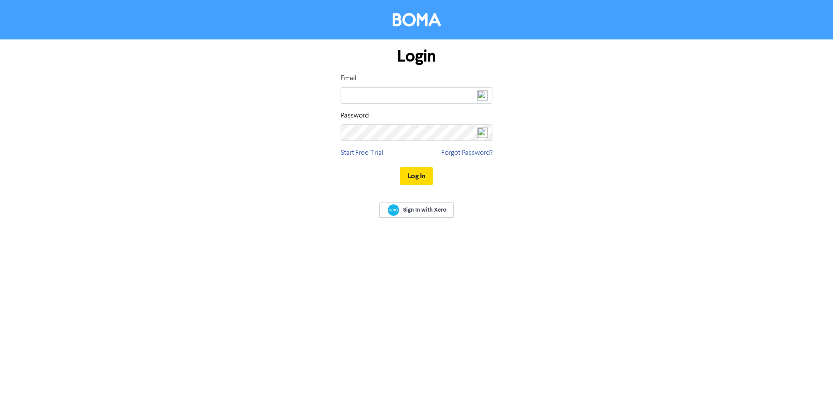  Describe the element at coordinates (425, 210) in the screenshot. I see `span: Sign In with Xero` at that location.